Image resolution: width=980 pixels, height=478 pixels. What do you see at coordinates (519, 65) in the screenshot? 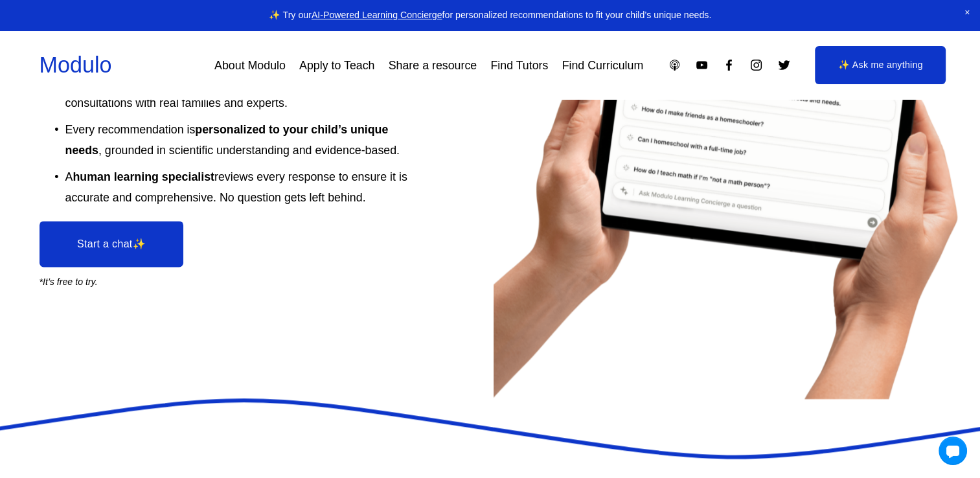
I see `a: Find Tutors` at bounding box center [519, 65].